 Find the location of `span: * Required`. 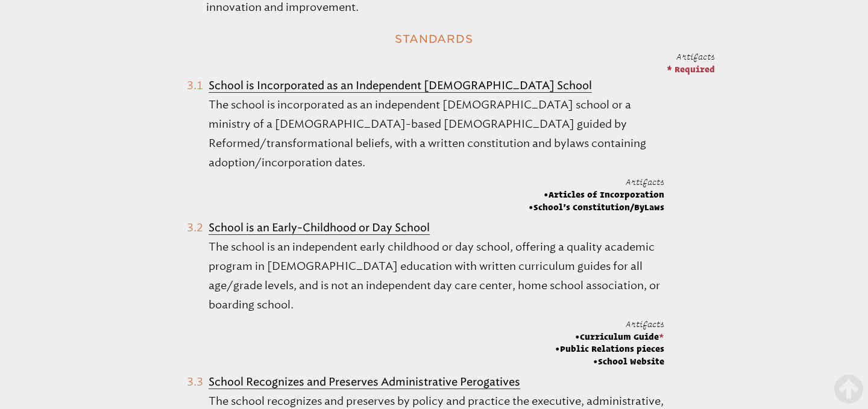

span: * Required is located at coordinates (690, 69).